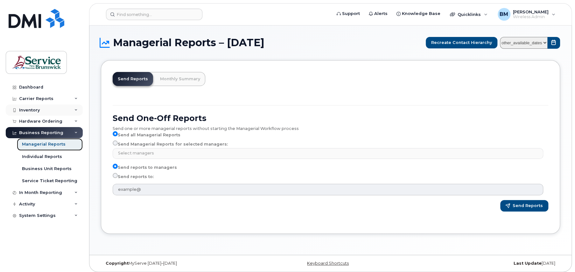 This screenshot has width=575, height=272. I want to click on div: Send one or more managerial reports without starting the Managerial Workflow process, so click(330, 127).